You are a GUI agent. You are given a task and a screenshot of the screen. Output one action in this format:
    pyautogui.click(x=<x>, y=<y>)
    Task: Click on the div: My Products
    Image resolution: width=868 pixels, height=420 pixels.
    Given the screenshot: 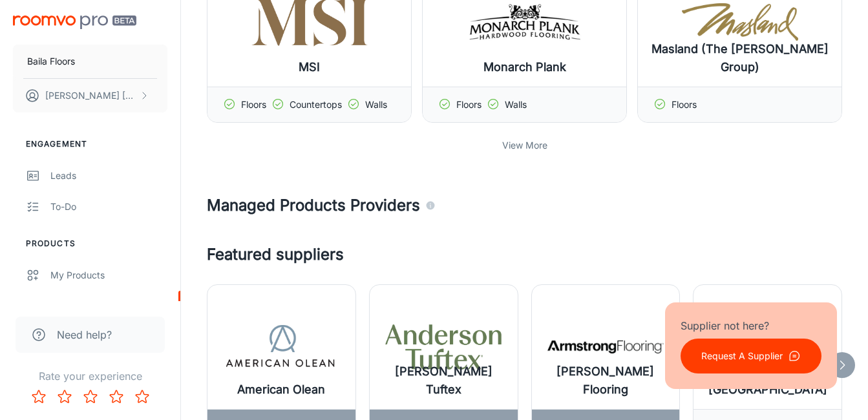 What is the action you would take?
    pyautogui.click(x=109, y=276)
    